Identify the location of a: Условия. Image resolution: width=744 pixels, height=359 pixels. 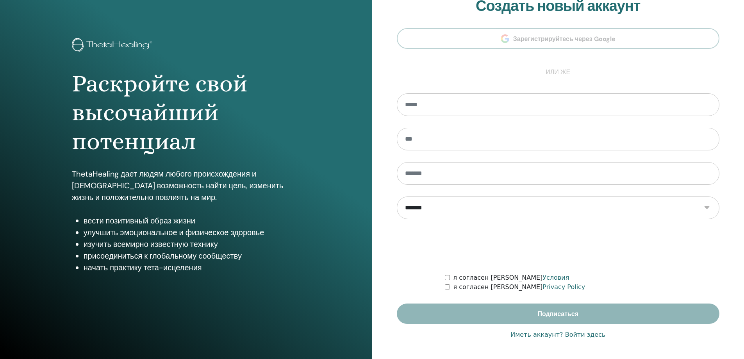
(556, 277).